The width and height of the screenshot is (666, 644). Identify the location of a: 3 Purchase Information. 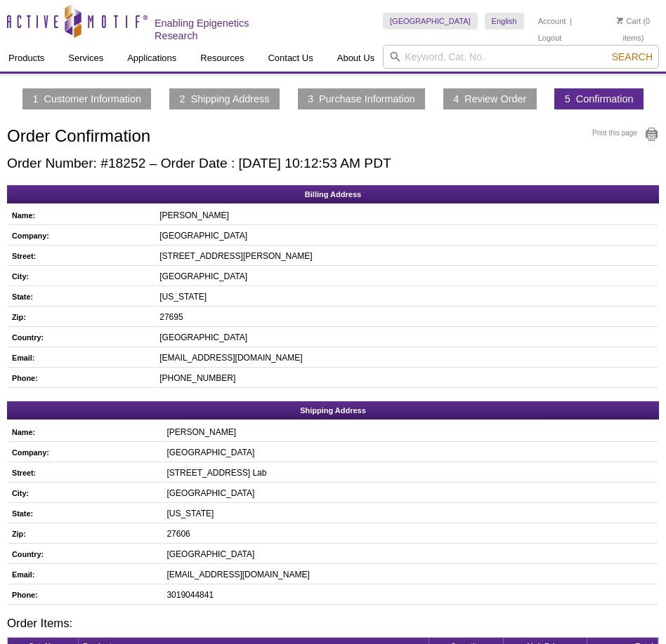
(361, 99).